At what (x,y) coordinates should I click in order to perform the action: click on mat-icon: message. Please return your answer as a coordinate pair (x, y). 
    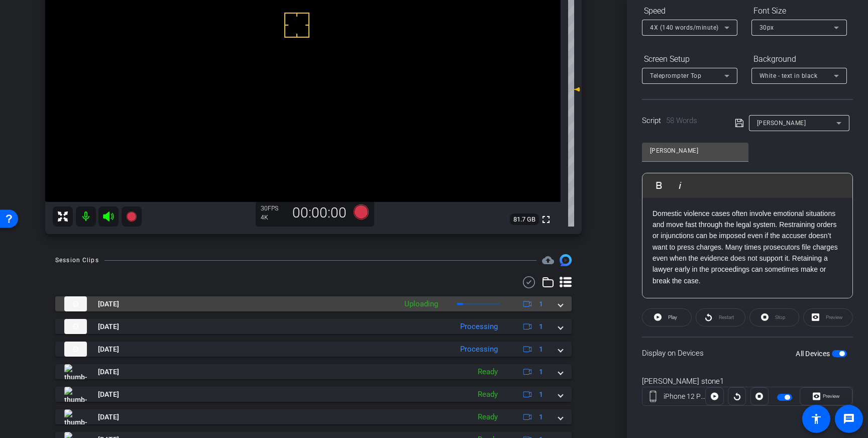
    Looking at the image, I should click on (849, 419).